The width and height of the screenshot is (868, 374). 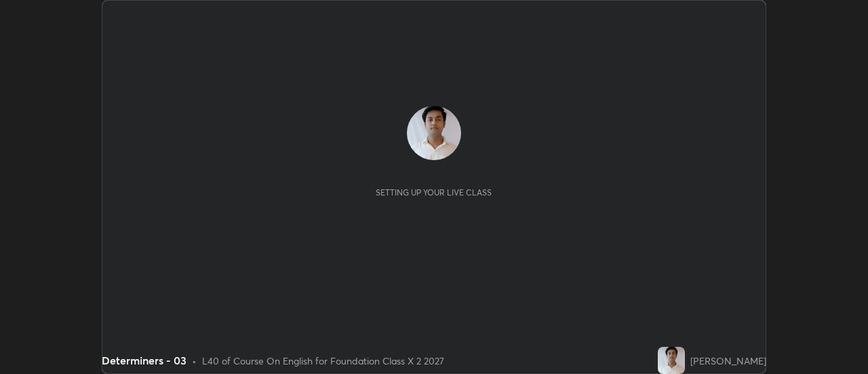 I want to click on div: L40 of Course On English for Foundation Class X 2 2027, so click(x=322, y=361).